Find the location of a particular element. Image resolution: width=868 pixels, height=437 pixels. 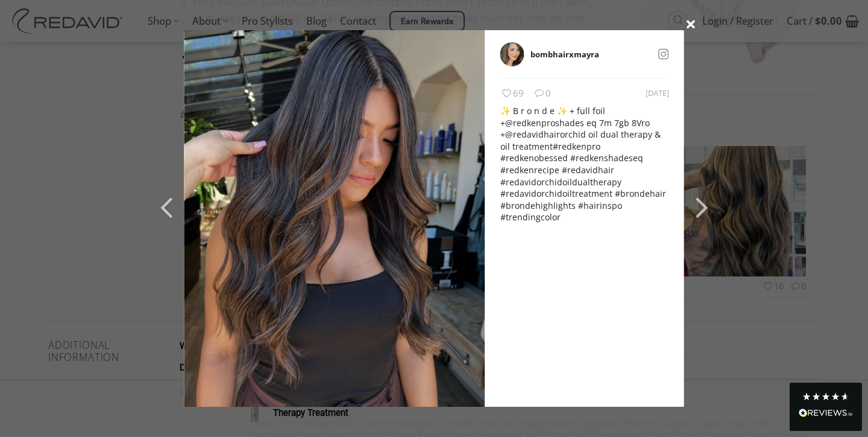

img: user_bombhairxmayra.jpg is located at coordinates (512, 54).